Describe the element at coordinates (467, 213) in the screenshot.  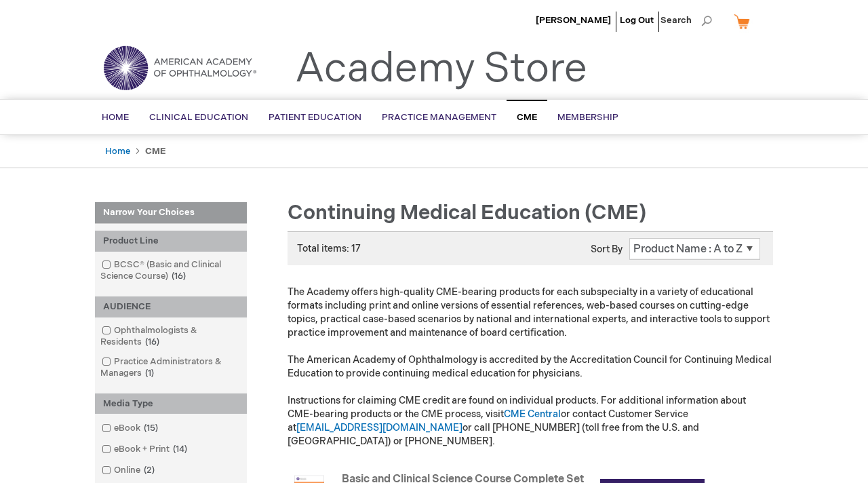
I see `span: Continuing Medical Education (CME)` at that location.